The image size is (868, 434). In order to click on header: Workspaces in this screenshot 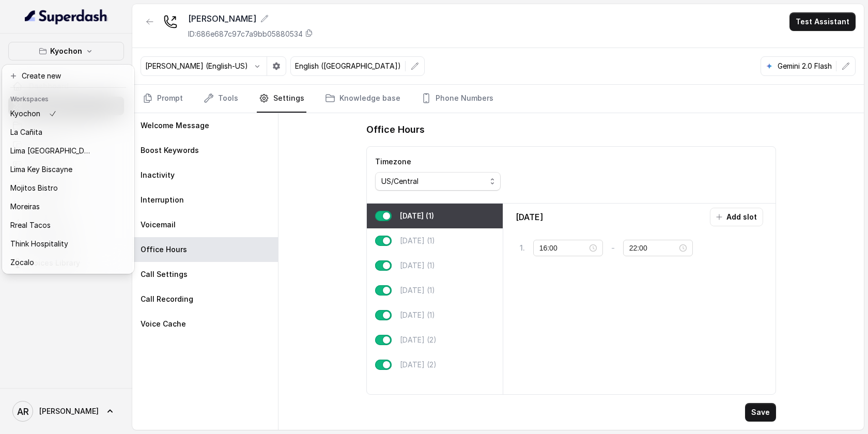, I will do `click(68, 98)`.